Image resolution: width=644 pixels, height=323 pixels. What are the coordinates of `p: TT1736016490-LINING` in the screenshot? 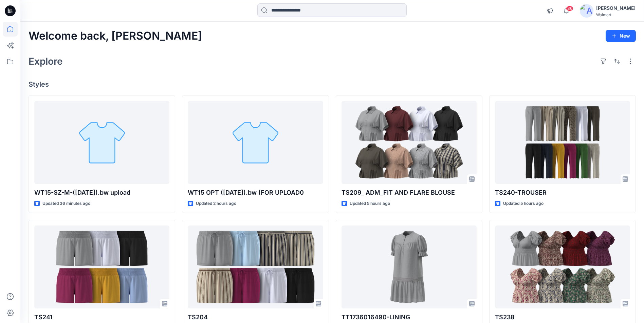 It's located at (409, 318).